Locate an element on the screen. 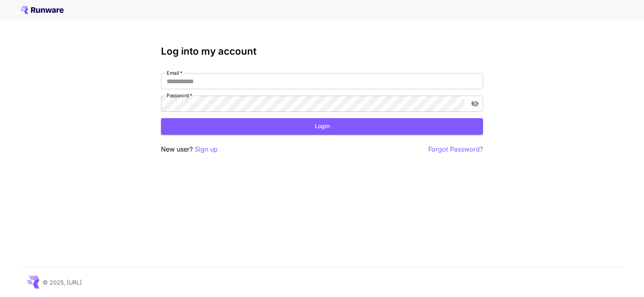 This screenshot has width=644, height=297. p: New user? is located at coordinates (189, 149).